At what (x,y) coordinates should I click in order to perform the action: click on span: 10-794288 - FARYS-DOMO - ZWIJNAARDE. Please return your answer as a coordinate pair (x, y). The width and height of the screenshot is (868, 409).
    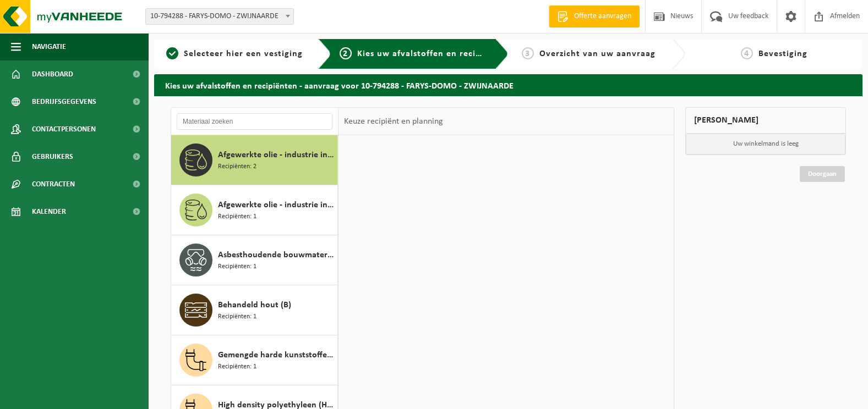
    Looking at the image, I should click on (219, 17).